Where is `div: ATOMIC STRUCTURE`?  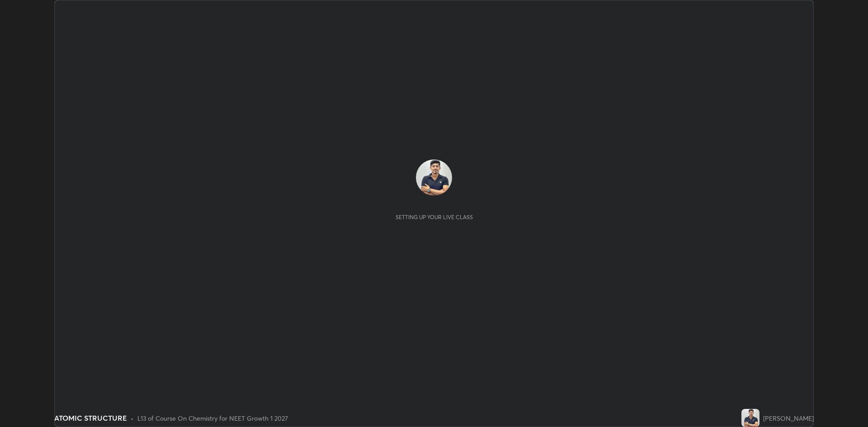
div: ATOMIC STRUCTURE is located at coordinates (90, 418).